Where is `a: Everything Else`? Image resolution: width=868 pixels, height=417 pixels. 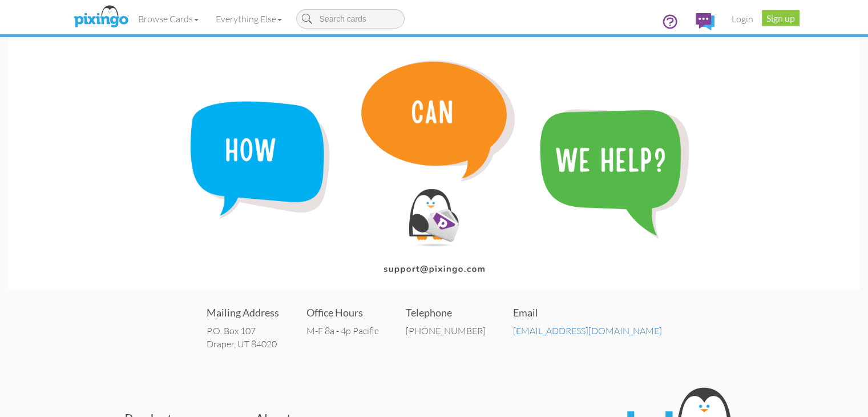
a: Everything Else is located at coordinates (249, 19).